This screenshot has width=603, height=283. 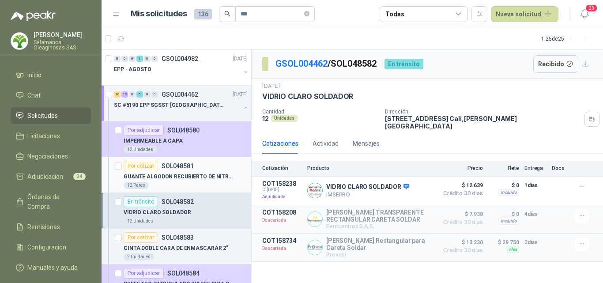 What do you see at coordinates (282, 241) in the screenshot?
I see `p: COT158734` at bounding box center [282, 241].